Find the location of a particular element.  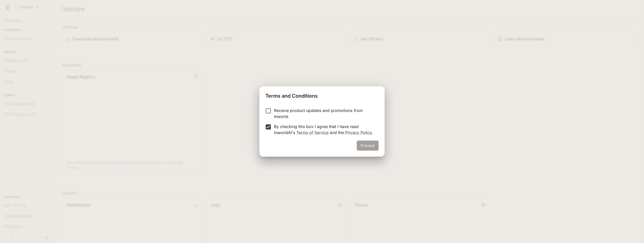

a: Privacy Policy is located at coordinates (358, 133).